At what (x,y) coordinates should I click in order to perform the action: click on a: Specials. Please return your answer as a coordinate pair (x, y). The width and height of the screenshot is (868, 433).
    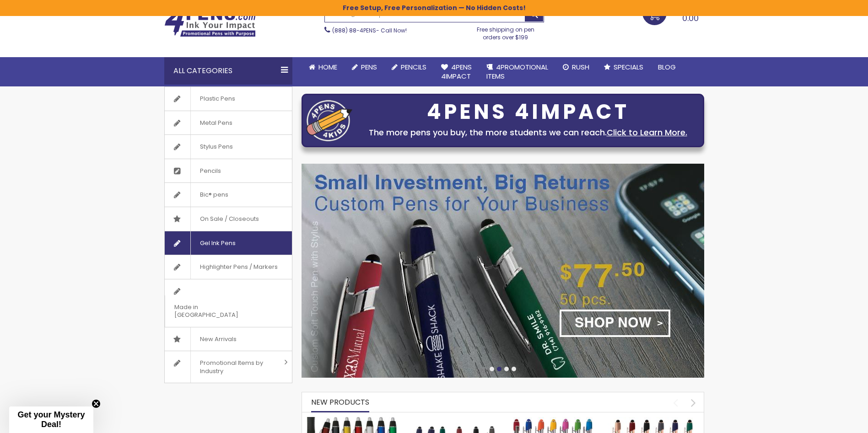
    Looking at the image, I should click on (624, 67).